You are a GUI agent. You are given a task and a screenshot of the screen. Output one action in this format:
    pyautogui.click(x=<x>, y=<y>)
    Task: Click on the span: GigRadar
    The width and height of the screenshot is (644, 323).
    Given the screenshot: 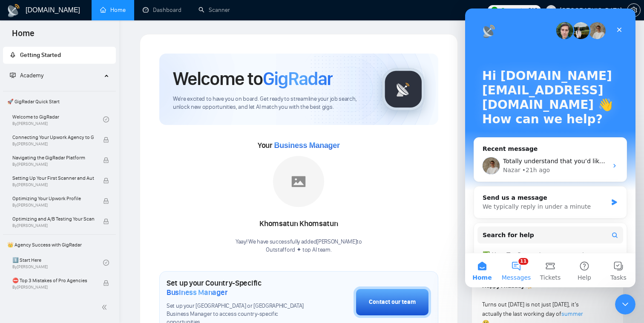 What is the action you would take?
    pyautogui.click(x=298, y=79)
    